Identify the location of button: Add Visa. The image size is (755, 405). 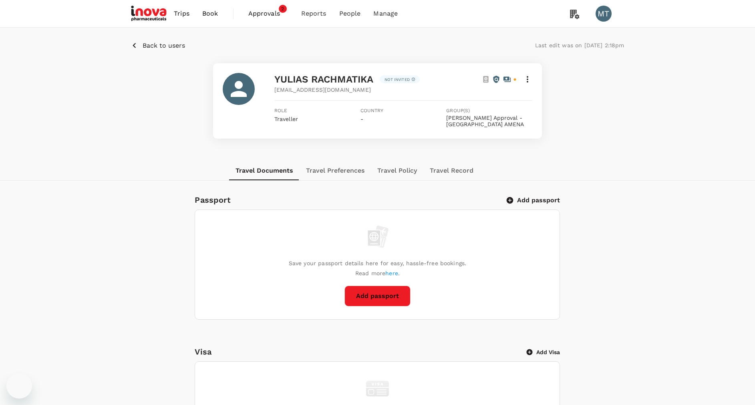
(543, 352).